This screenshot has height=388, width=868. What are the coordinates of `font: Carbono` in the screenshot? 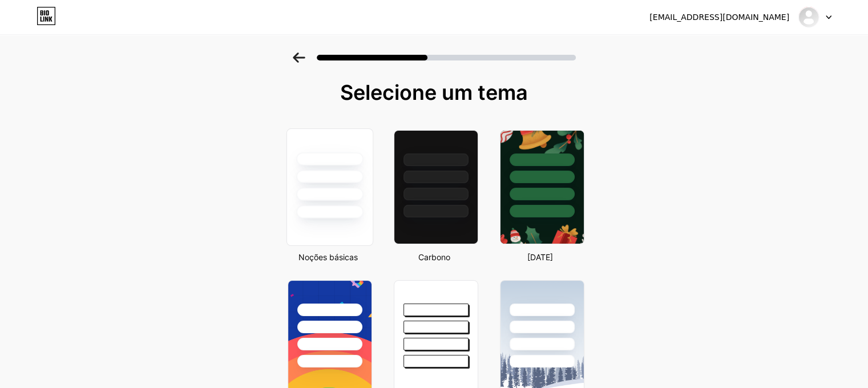 It's located at (434, 257).